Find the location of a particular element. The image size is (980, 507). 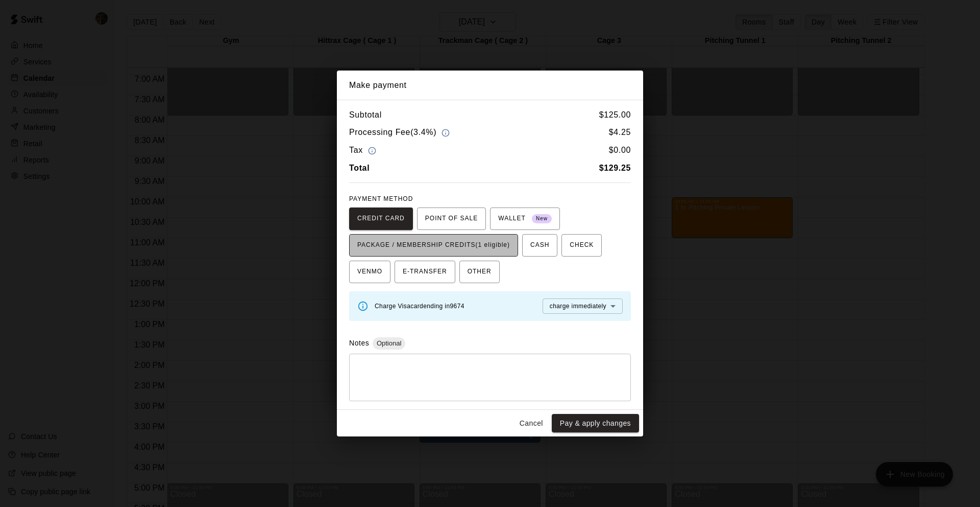

span: OTHER is located at coordinates (480, 272).